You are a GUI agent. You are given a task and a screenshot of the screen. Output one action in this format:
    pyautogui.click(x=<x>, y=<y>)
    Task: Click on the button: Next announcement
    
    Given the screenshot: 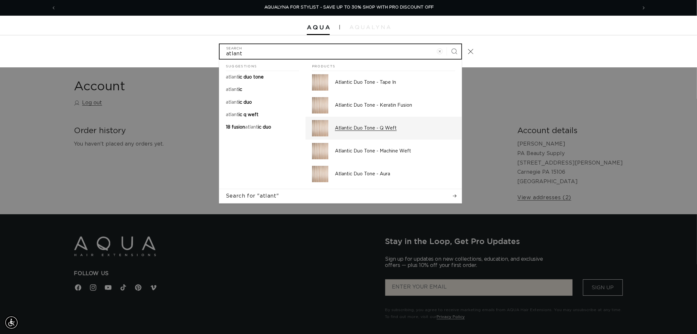 What is the action you would take?
    pyautogui.click(x=644, y=8)
    